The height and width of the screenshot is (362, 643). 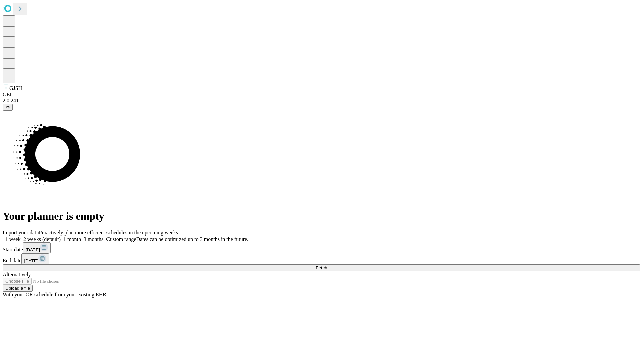 I want to click on div: 2.0.241, so click(x=322, y=101).